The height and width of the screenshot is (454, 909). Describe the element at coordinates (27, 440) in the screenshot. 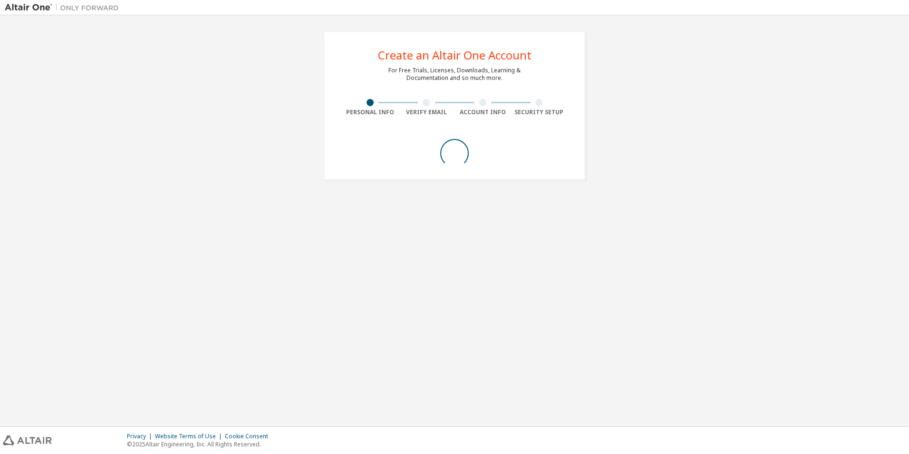

I see `img: altair_logo.svg` at that location.